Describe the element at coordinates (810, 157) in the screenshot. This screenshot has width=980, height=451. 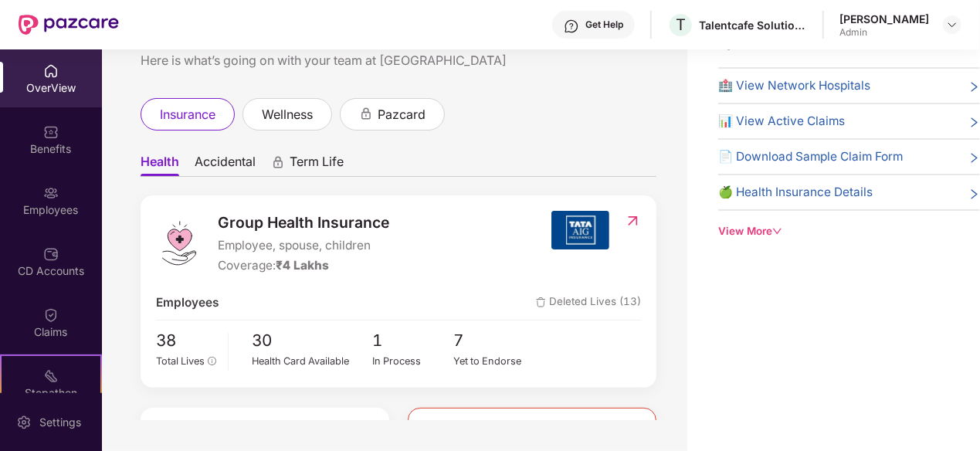
I see `span: 📄 Download Sample Claim Form` at that location.